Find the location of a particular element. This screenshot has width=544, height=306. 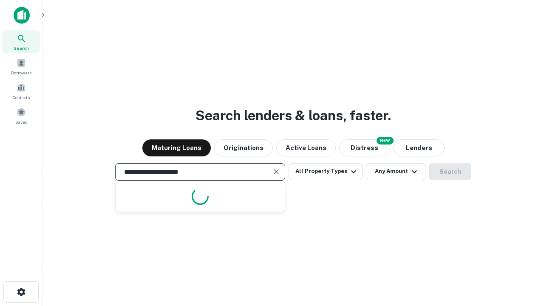

h3: Search lenders & loans, faster. is located at coordinates (293, 116).